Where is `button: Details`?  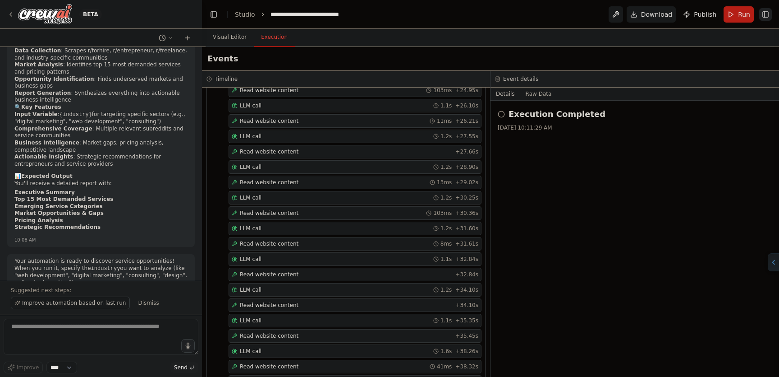 button: Details is located at coordinates (506, 94).